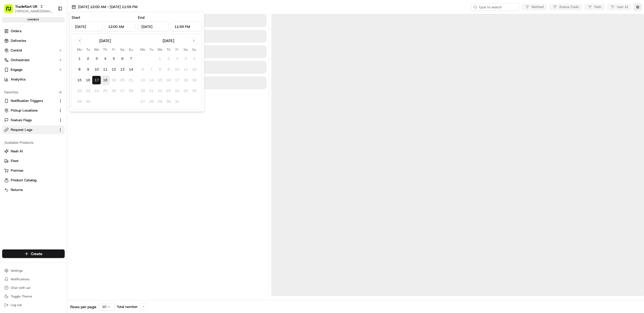 The image size is (644, 313). What do you see at coordinates (96, 59) in the screenshot?
I see `button: 3` at bounding box center [96, 59].